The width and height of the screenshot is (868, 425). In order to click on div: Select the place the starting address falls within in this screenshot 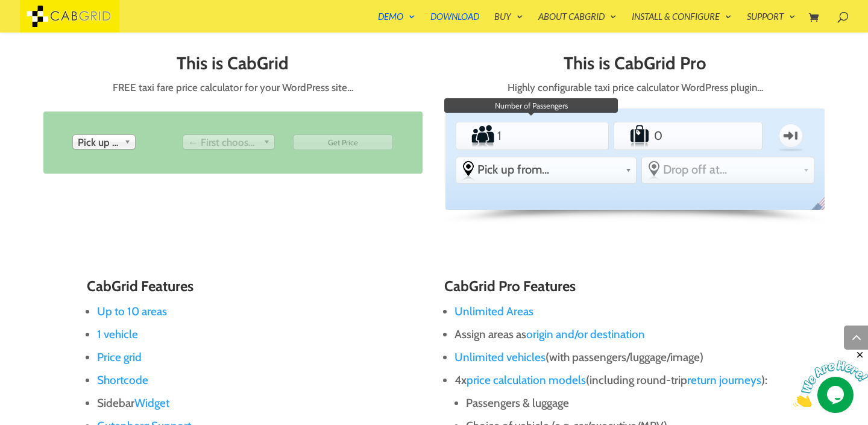, I will do `click(546, 169)`.